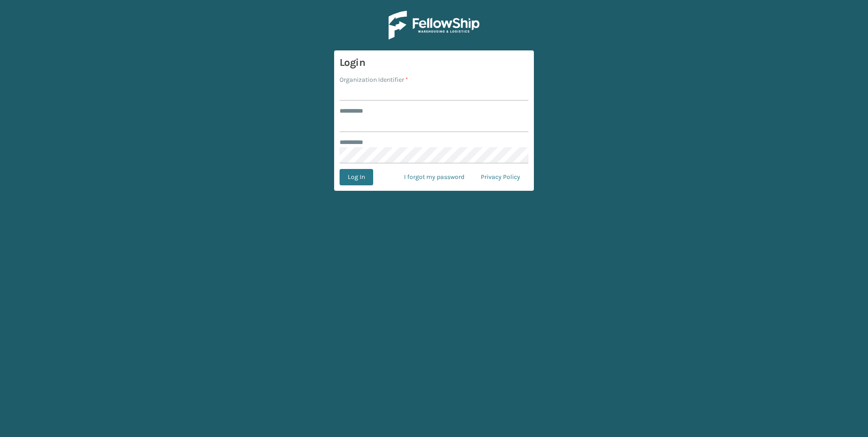 This screenshot has width=868, height=437. What do you see at coordinates (357, 177) in the screenshot?
I see `button: Log In` at bounding box center [357, 177].